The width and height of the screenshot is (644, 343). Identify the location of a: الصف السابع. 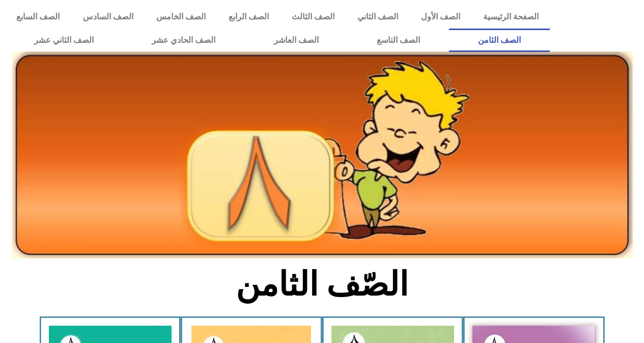
(38, 17).